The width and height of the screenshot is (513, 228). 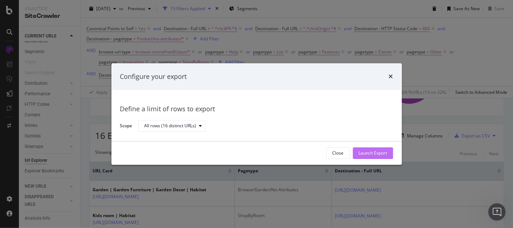 What do you see at coordinates (172, 126) in the screenshot?
I see `button: All rows (16 distinct URLs)` at bounding box center [172, 126].